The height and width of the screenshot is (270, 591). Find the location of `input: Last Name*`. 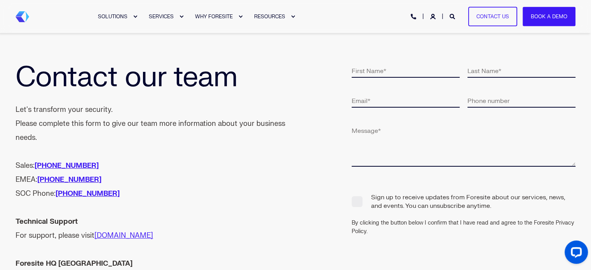

input: Last Name* is located at coordinates (522, 70).